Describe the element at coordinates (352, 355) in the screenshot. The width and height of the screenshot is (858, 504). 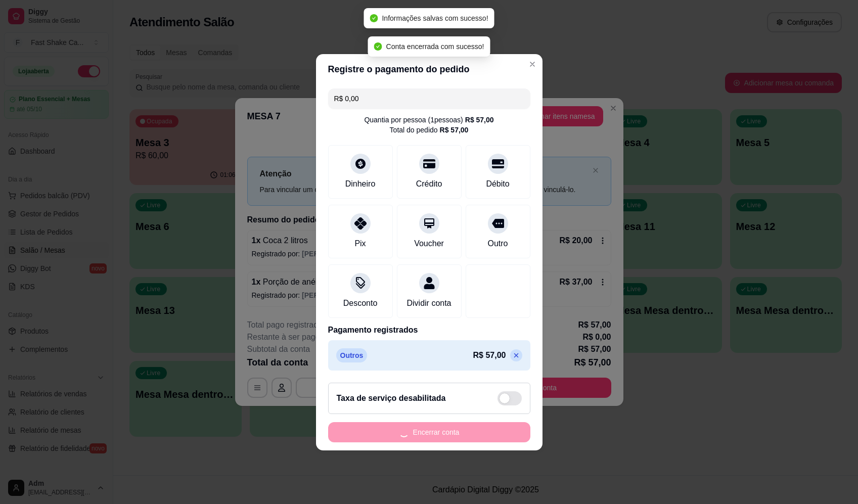
I see `p: Outros` at that location.